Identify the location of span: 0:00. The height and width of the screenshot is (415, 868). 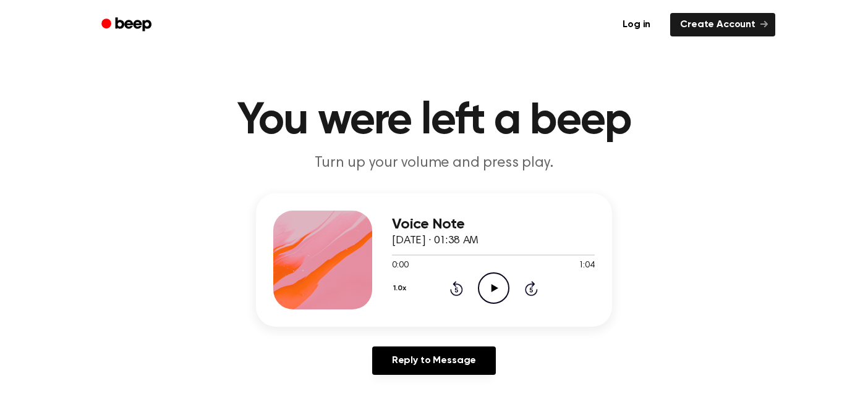
(400, 265).